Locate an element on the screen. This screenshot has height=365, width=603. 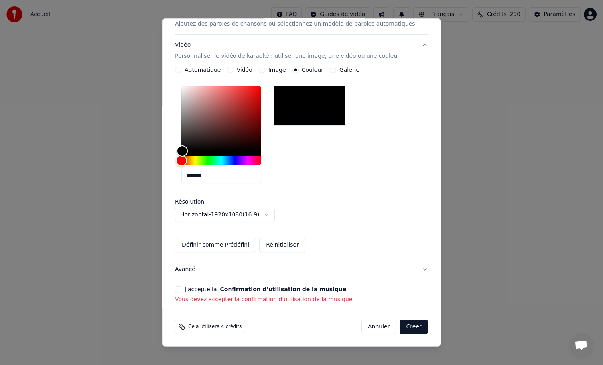
span: Cela utilisera 4 crédits is located at coordinates (215, 327).